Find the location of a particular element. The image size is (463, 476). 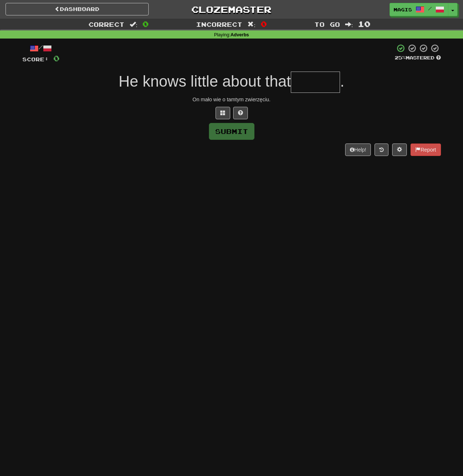

a: Clozemaster is located at coordinates (231, 9).